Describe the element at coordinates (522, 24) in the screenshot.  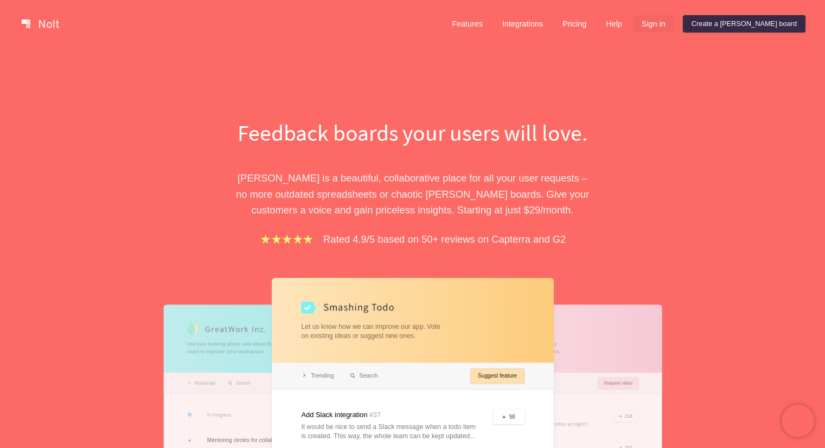
I see `a: Integrations` at that location.